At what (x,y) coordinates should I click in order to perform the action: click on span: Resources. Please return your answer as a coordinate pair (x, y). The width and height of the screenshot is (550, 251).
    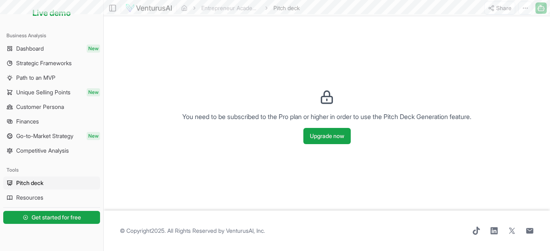
    Looking at the image, I should click on (30, 197).